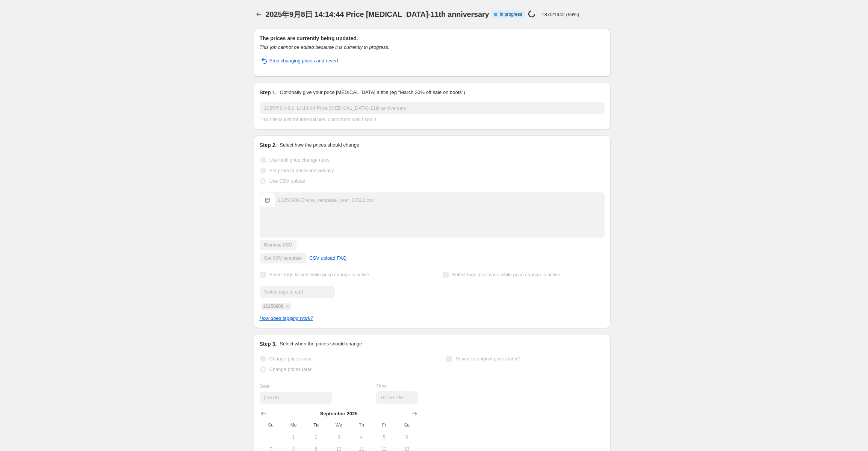 This screenshot has width=868, height=451. I want to click on span: Use CSV upload, so click(288, 181).